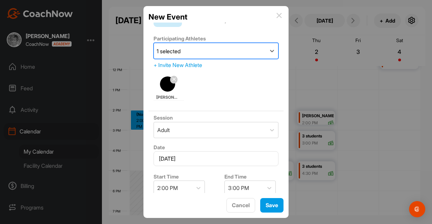 Image resolution: width=432 pixels, height=224 pixels. What do you see at coordinates (241, 206) in the screenshot?
I see `button: Cancel` at bounding box center [241, 206].